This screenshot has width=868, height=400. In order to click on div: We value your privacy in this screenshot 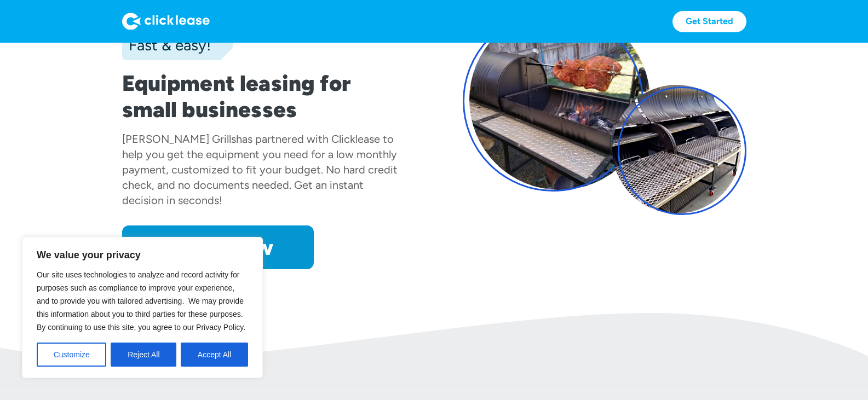, I will do `click(143, 308)`.